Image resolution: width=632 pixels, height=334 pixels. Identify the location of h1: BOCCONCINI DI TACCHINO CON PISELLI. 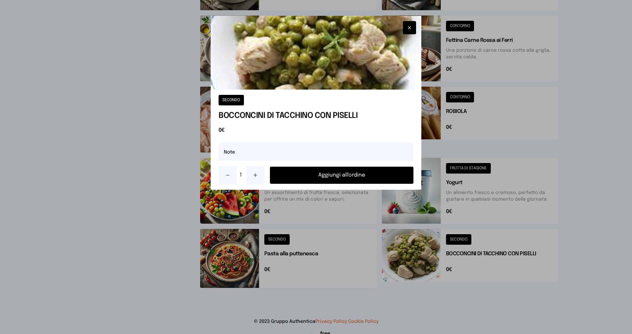
(316, 116).